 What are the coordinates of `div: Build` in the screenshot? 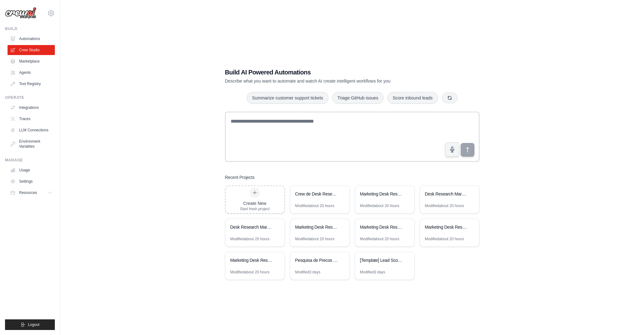 It's located at (30, 29).